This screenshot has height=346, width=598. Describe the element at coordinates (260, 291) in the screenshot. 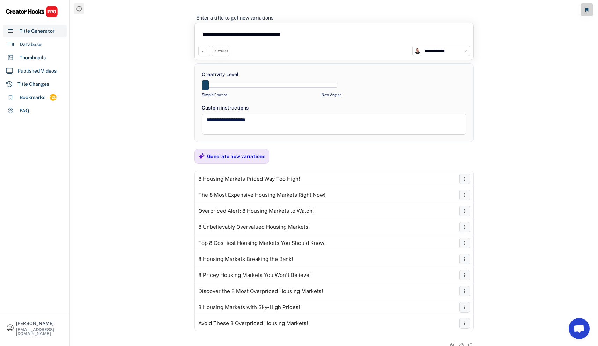

I see `div: Discover the 8 Most Overpriced Housing Markets!` at that location.